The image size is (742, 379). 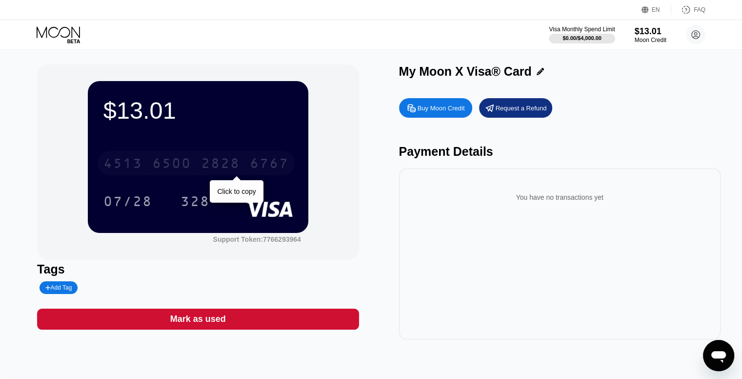 What do you see at coordinates (123, 164) in the screenshot?
I see `div: 4513` at bounding box center [123, 164].